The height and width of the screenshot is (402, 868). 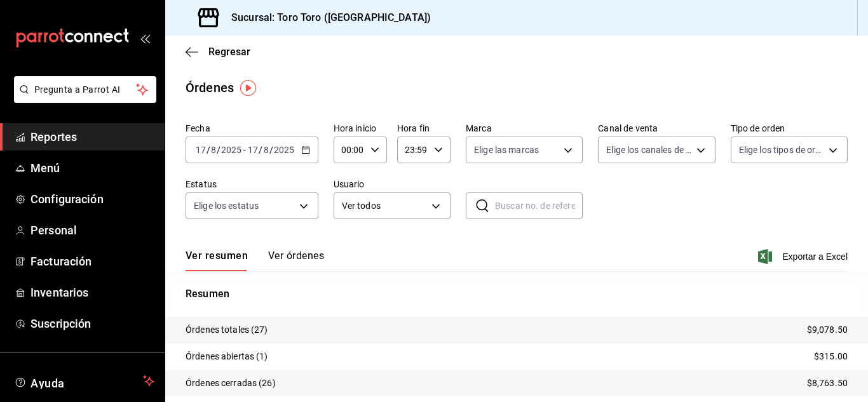 What do you see at coordinates (92, 323) in the screenshot?
I see `span: Suscripción` at bounding box center [92, 323].